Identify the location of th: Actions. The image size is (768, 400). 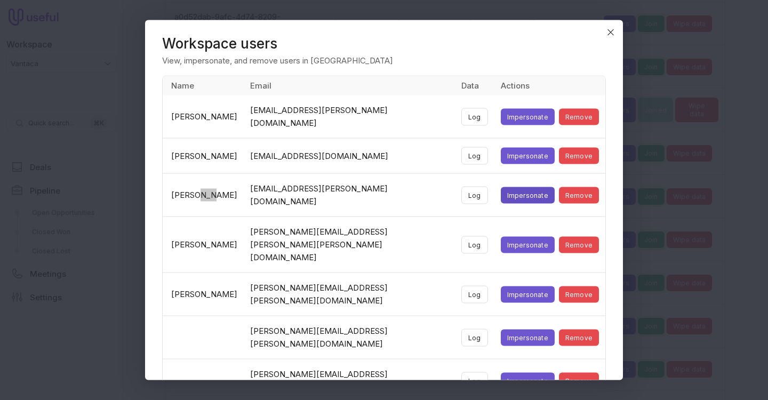
(550, 86).